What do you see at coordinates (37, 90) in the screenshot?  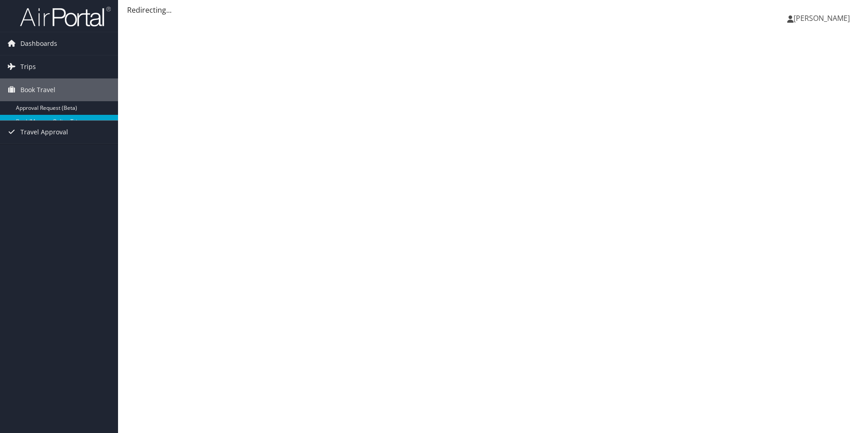 I see `span: Book Travel` at bounding box center [37, 90].